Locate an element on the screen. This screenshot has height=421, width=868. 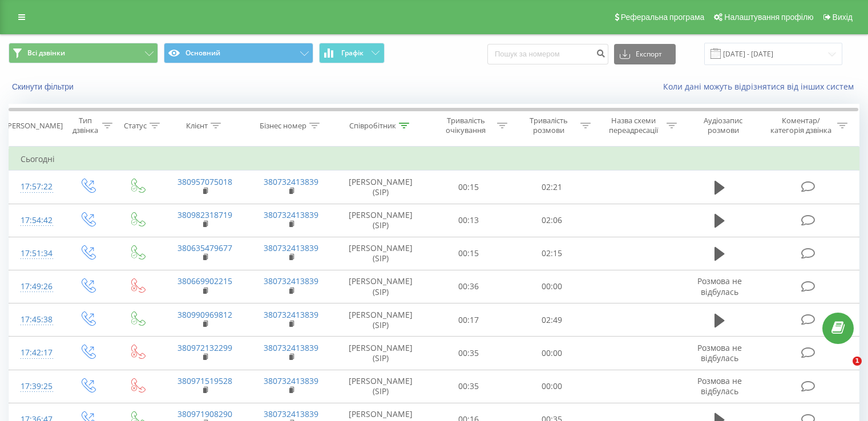
button: Всі дзвінки is located at coordinates (83, 53).